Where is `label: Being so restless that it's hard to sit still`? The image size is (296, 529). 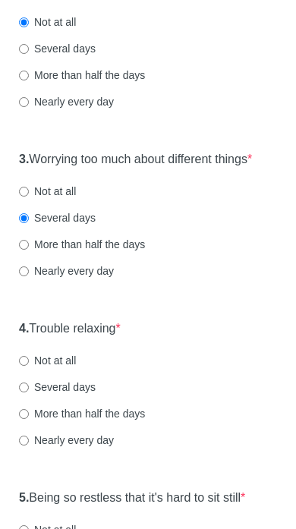
label: Being so restless that it's hard to sit still is located at coordinates (132, 498).